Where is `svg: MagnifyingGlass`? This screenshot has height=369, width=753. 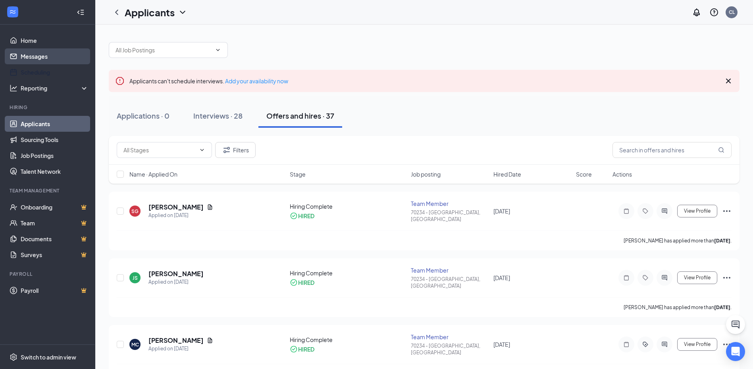
svg: MagnifyingGlass is located at coordinates (722, 150).